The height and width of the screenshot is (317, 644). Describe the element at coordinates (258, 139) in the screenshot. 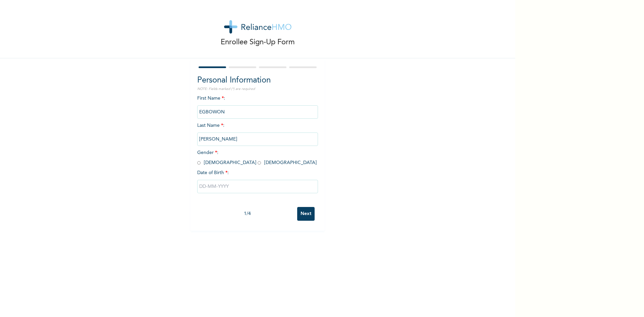

I see `input: Enter your last name` at that location.